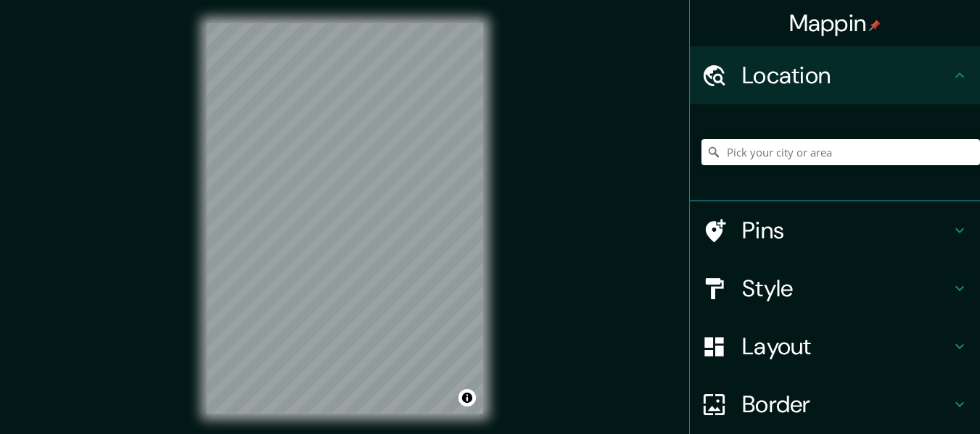 The image size is (980, 434). What do you see at coordinates (835, 24) in the screenshot?
I see `h4: Mappin` at bounding box center [835, 24].